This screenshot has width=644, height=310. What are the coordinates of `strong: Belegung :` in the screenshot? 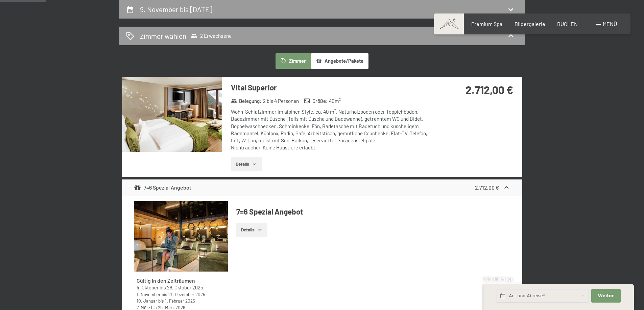 It's located at (246, 101).